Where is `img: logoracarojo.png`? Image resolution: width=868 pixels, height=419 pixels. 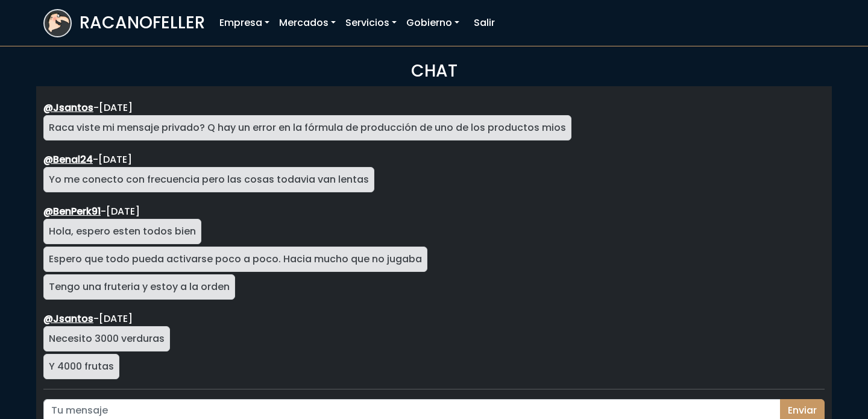 img: logoracarojo.png is located at coordinates (57, 22).